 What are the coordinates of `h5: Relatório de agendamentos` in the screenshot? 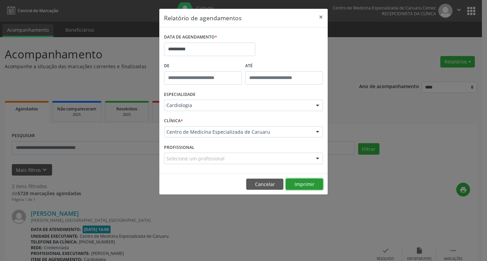 It's located at (203, 18).